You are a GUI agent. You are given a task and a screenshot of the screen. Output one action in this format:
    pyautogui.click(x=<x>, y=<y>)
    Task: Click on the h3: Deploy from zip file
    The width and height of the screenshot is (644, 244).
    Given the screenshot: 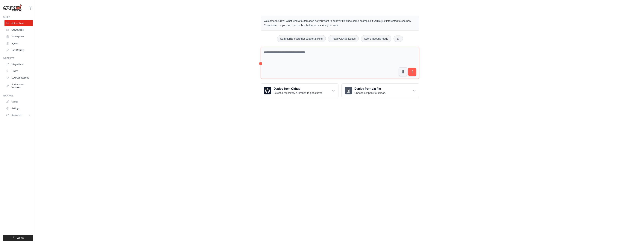 What is the action you would take?
    pyautogui.click(x=370, y=89)
    